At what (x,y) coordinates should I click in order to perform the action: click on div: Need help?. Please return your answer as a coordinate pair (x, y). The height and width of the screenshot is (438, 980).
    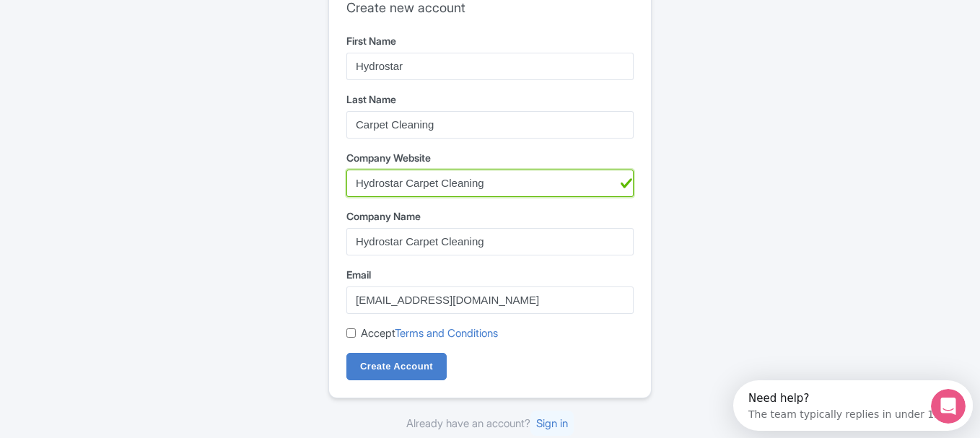
    Looking at the image, I should click on (113, 18).